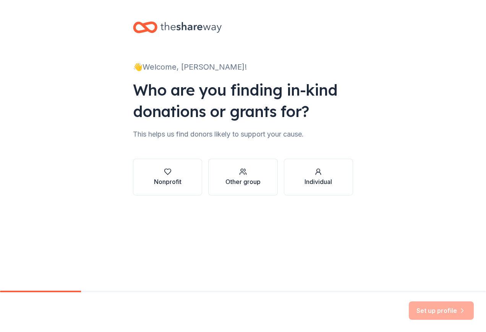  Describe the element at coordinates (243, 134) in the screenshot. I see `div: This helps us find donors likely to support your cause.` at that location.